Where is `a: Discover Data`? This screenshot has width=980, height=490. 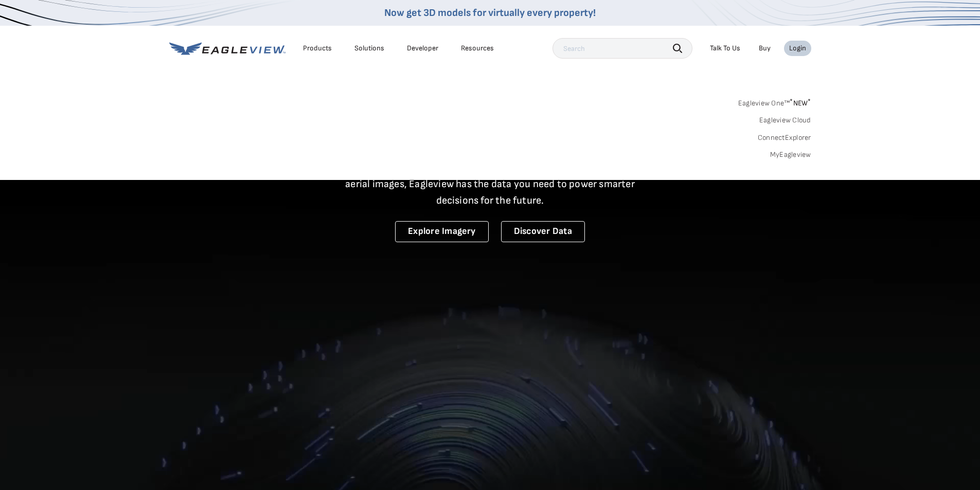 a: Discover Data is located at coordinates (542, 231).